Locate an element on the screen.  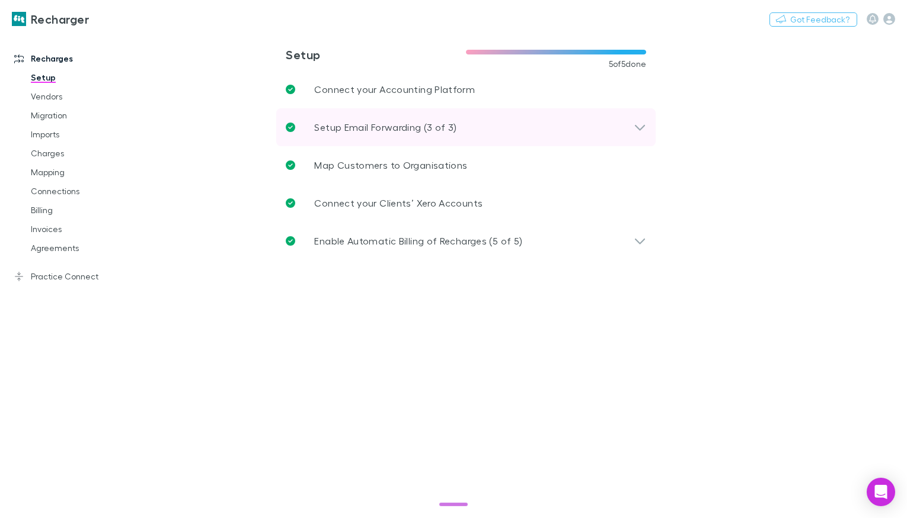
div: Open Intercom Messenger is located at coordinates (880, 492).